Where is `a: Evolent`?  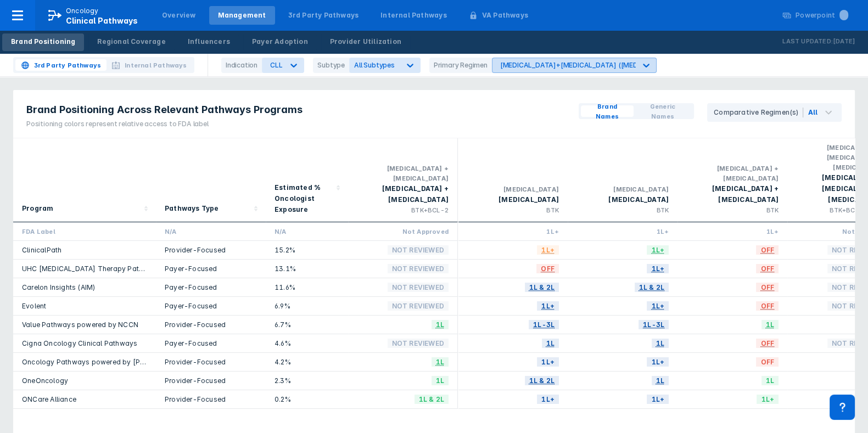
a: Evolent is located at coordinates (34, 306).